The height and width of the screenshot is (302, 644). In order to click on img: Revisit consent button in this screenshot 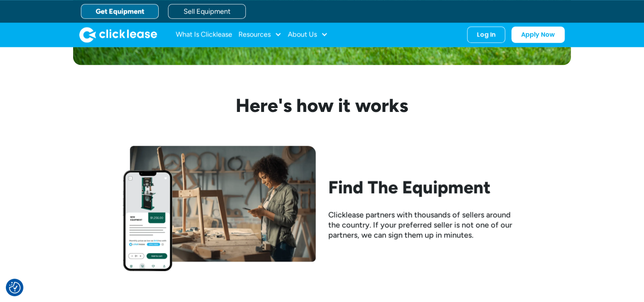, I will do `click(15, 287)`.